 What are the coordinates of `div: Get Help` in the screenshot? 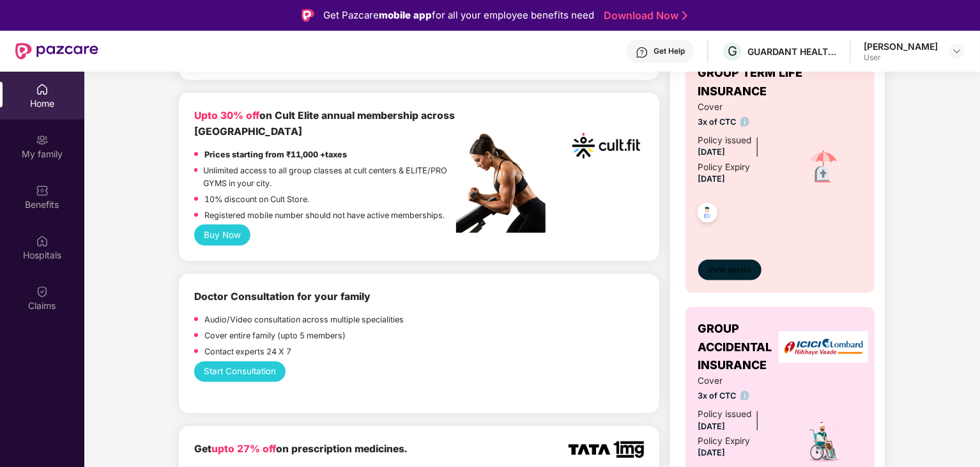 It's located at (668, 51).